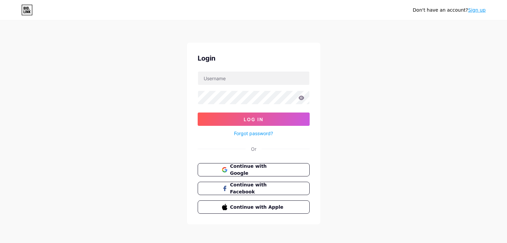  Describe the element at coordinates (254, 119) in the screenshot. I see `button: Log In` at that location.